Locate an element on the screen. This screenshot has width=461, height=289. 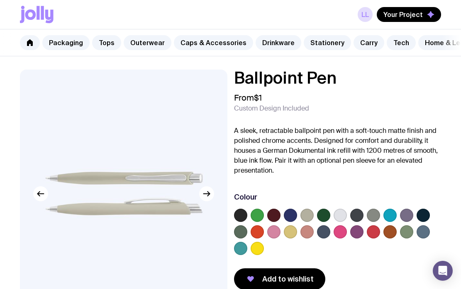
a: Outerwear is located at coordinates (147, 43).